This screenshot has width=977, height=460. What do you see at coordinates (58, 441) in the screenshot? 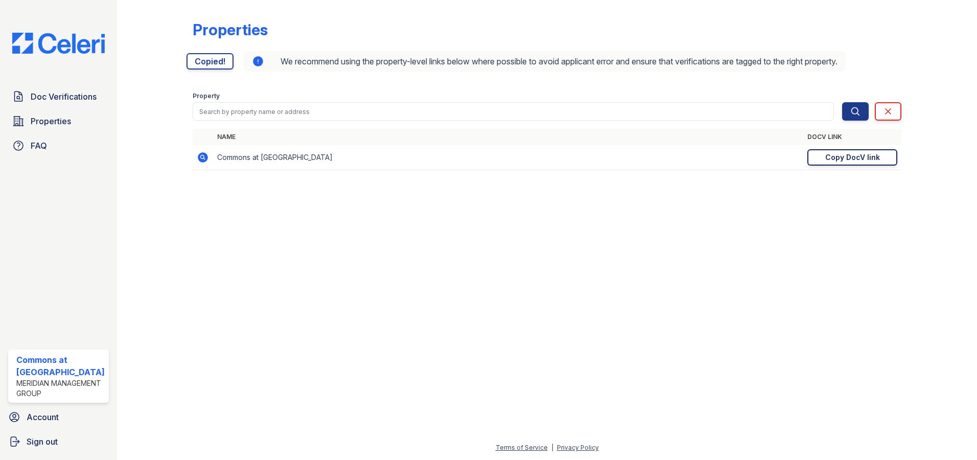
I see `a: Sign out` at bounding box center [58, 441].